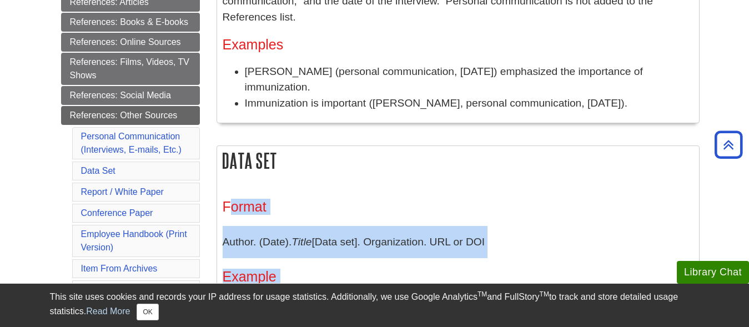 This screenshot has height=327, width=749. What do you see at coordinates (131, 42) in the screenshot?
I see `a: References: Online Sources` at bounding box center [131, 42].